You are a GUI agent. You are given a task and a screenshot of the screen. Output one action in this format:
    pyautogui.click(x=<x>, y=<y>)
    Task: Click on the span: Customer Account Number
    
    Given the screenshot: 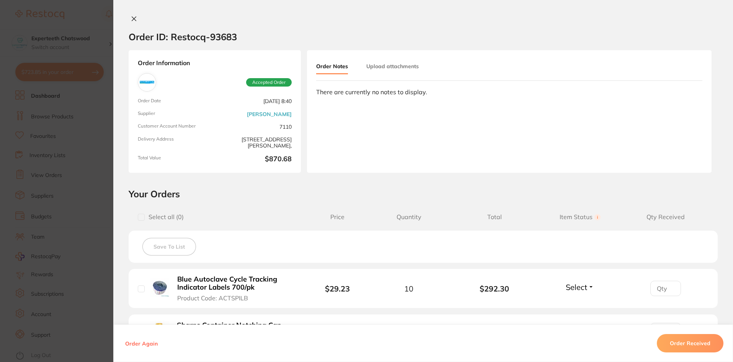 What is the action you would take?
    pyautogui.click(x=175, y=126)
    